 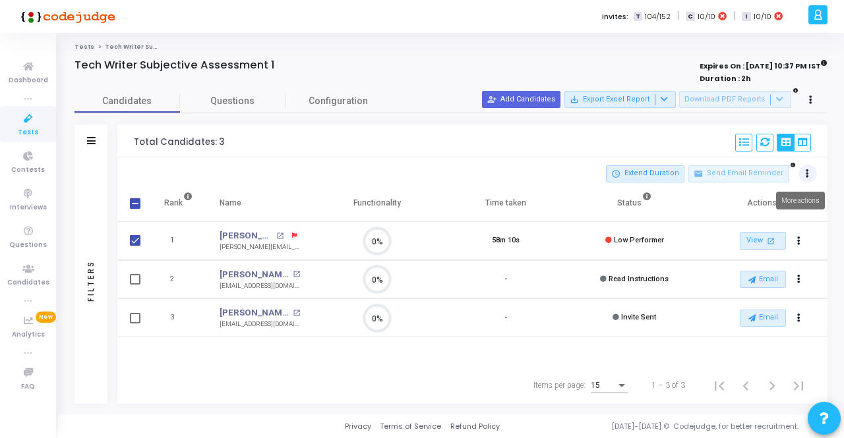 What do you see at coordinates (28, 208) in the screenshot?
I see `span: Interviews` at bounding box center [28, 208].